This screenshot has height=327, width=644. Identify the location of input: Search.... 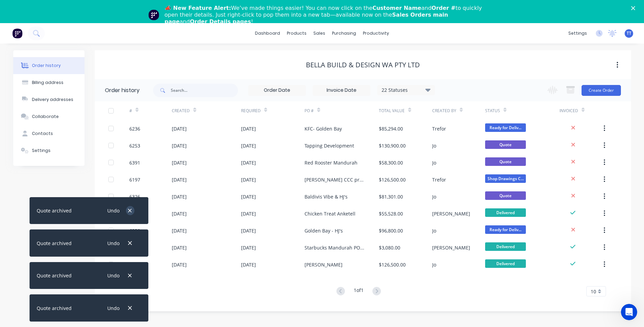
(204, 90).